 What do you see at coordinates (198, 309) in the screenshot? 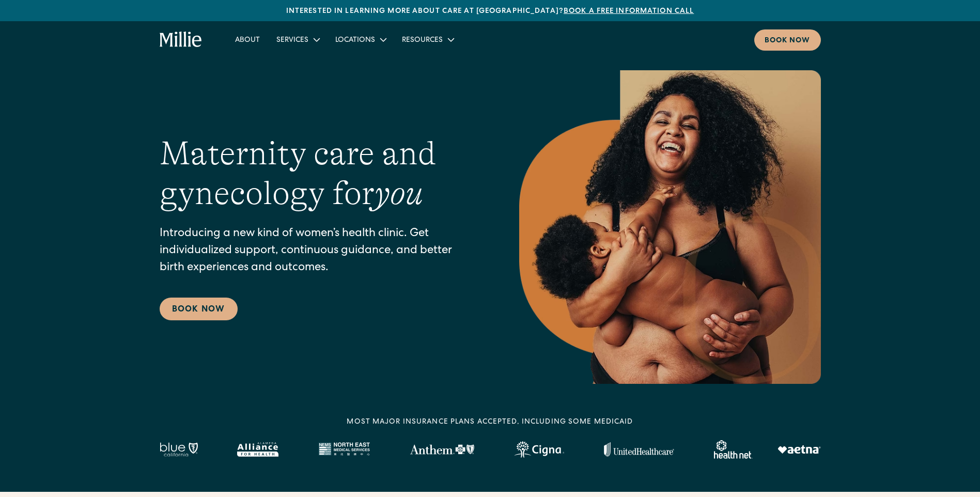
I see `a: Book Now` at bounding box center [198, 309].